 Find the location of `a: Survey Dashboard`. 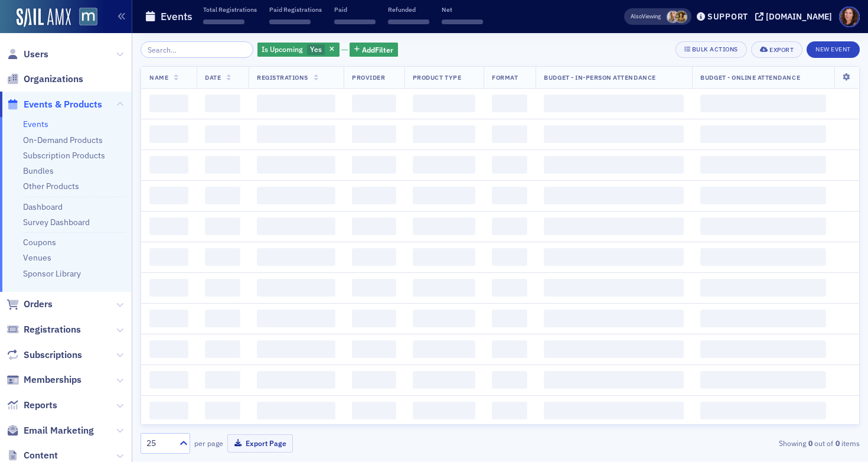

a: Survey Dashboard is located at coordinates (56, 222).